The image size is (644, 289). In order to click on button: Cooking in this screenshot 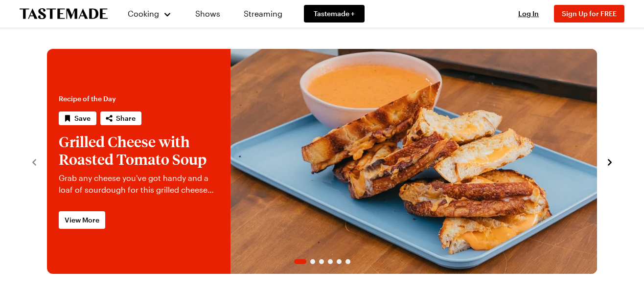, I will do `click(149, 13)`.